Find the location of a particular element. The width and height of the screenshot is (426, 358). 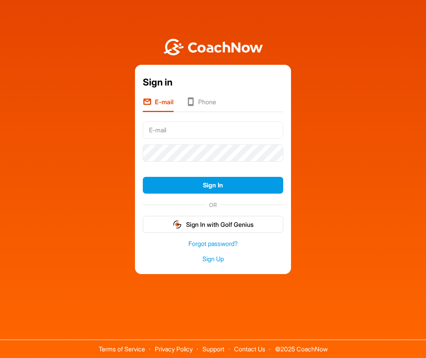

a: Privacy Policy is located at coordinates (174, 349).